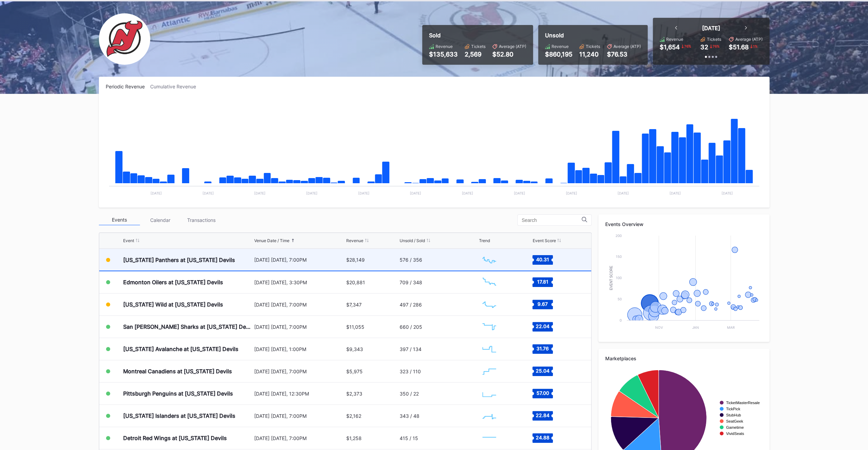 The width and height of the screenshot is (868, 450). What do you see at coordinates (409, 393) in the screenshot?
I see `div: 350 / 22` at bounding box center [409, 393].